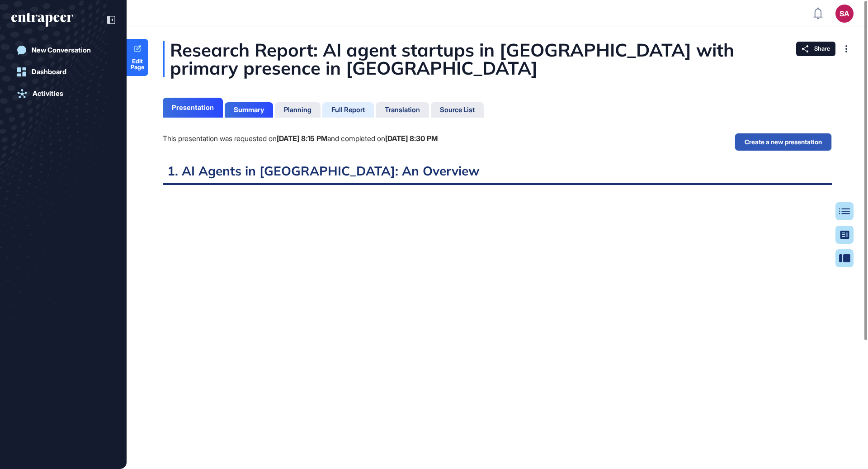 The width and height of the screenshot is (868, 469). I want to click on a: Dashboard, so click(63, 72).